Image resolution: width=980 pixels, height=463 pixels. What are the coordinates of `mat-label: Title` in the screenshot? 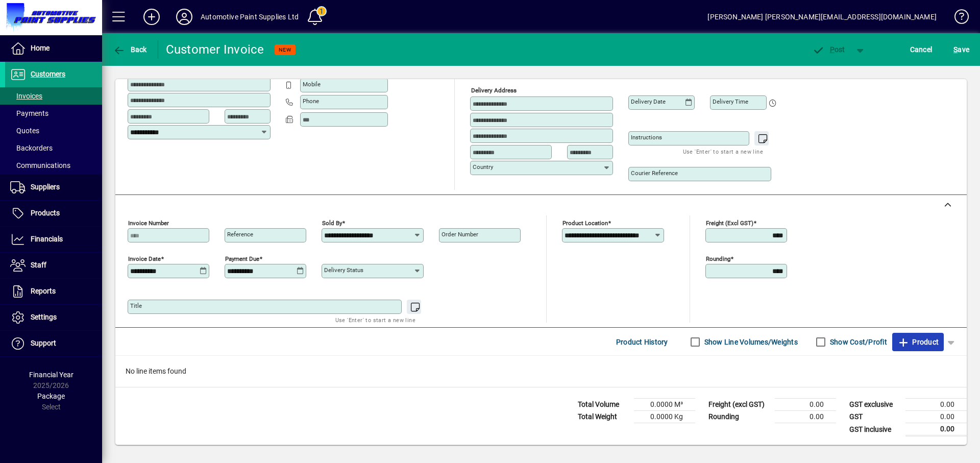 It's located at (136, 306).